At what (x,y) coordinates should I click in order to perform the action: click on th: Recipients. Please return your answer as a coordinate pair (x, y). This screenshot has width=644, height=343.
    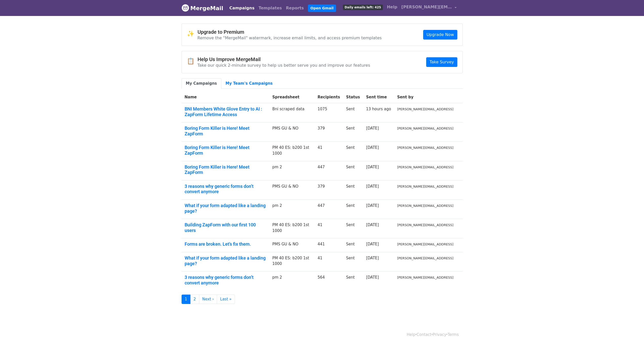
    Looking at the image, I should click on (329, 97).